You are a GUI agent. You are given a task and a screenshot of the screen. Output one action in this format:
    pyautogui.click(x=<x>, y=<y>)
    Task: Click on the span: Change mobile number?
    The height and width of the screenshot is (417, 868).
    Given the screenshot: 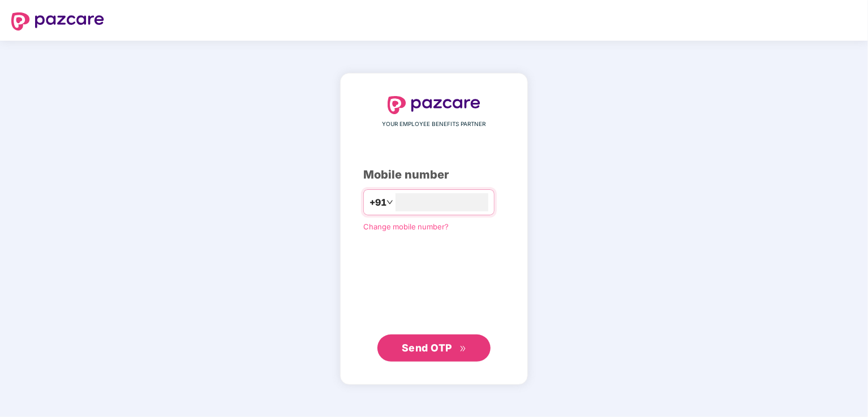 What is the action you would take?
    pyautogui.click(x=406, y=227)
    